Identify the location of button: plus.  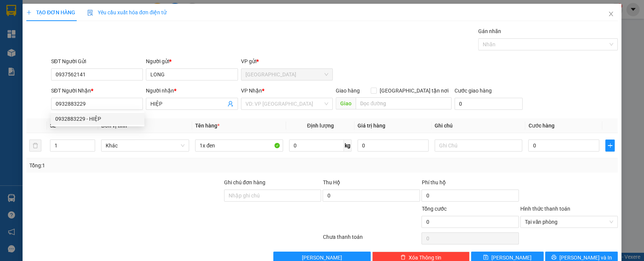
(610, 146).